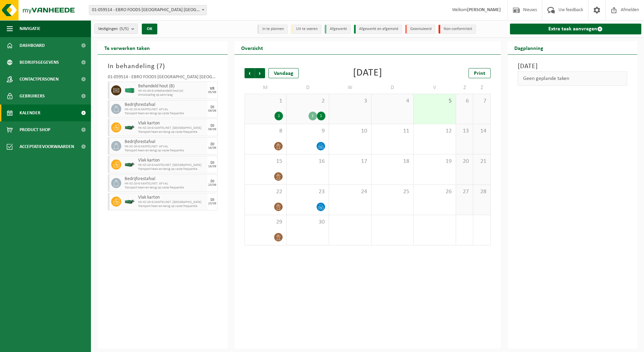 Image resolution: width=644 pixels, height=352 pixels. What do you see at coordinates (39, 62) in the screenshot?
I see `span: Bedrijfsgegevens` at bounding box center [39, 62].